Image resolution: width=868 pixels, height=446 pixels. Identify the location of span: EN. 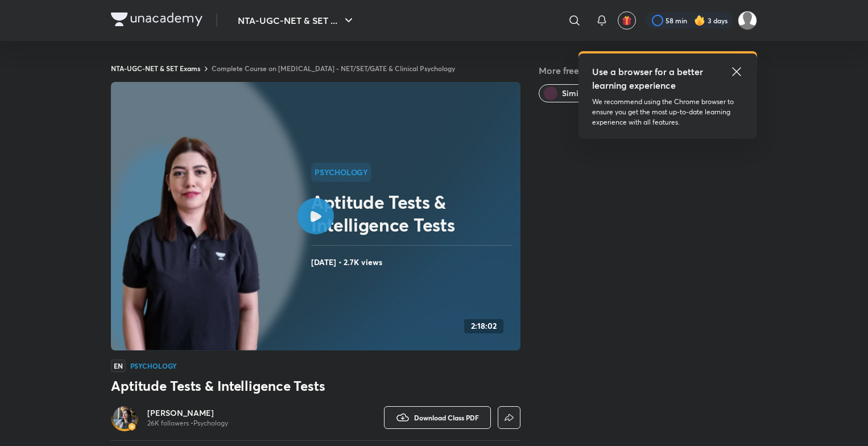
(119, 366).